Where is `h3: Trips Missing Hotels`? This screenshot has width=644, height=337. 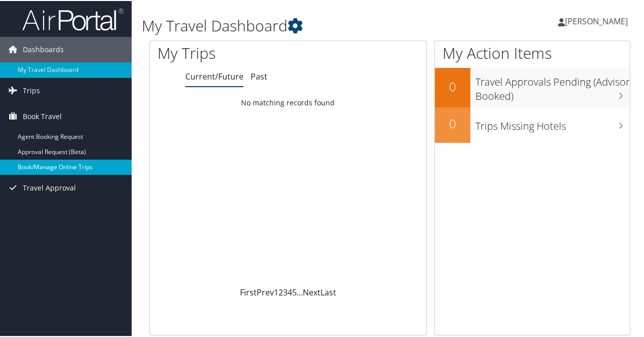
h3: Trips Missing Hotels is located at coordinates (552, 122).